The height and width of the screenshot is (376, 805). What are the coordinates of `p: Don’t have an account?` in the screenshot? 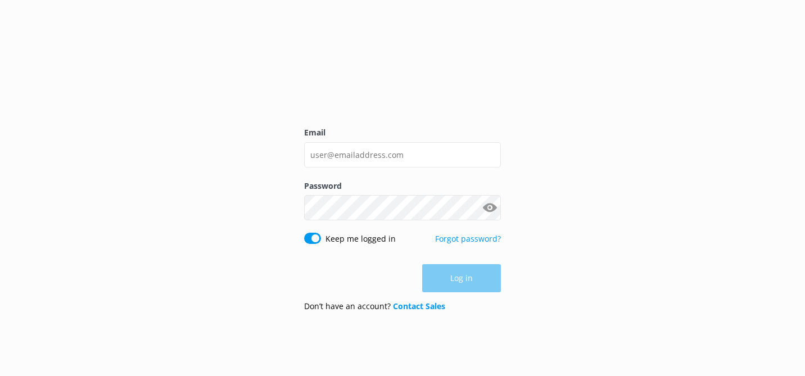 It's located at (374, 306).